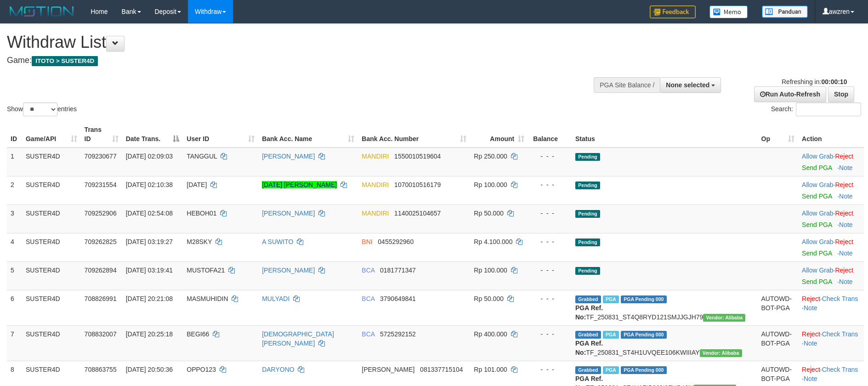  What do you see at coordinates (611, 370) in the screenshot?
I see `span: Marked by awzardi` at bounding box center [611, 370].